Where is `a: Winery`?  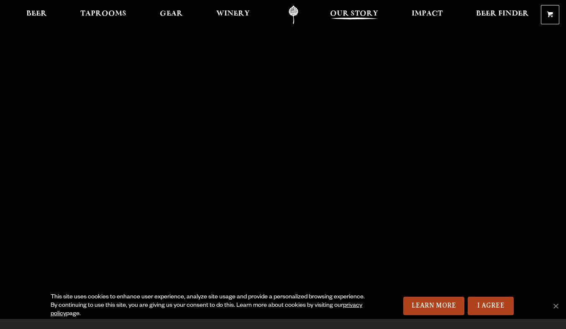 a: Winery is located at coordinates (233, 15).